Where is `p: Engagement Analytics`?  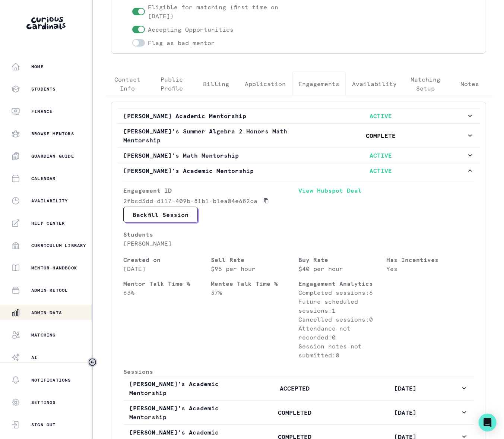 p: Engagement Analytics is located at coordinates (343, 283).